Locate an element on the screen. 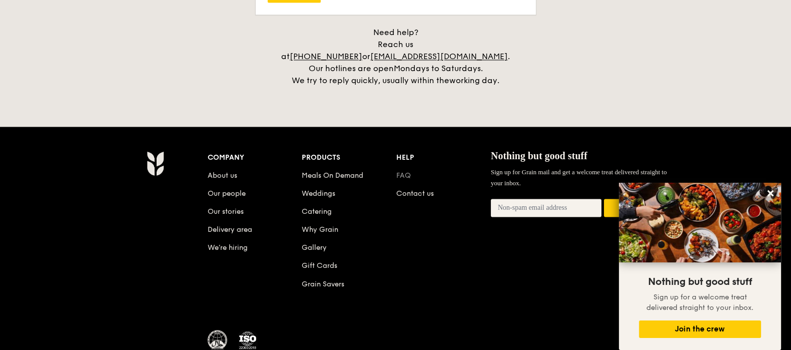 This screenshot has height=350, width=791. input: Non-spam email address is located at coordinates (546, 208).